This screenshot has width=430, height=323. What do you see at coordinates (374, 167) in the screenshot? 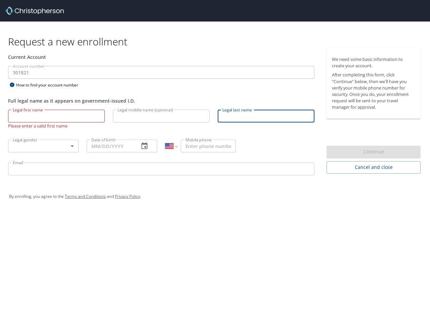
I see `button: Cancel and close` at bounding box center [374, 167].